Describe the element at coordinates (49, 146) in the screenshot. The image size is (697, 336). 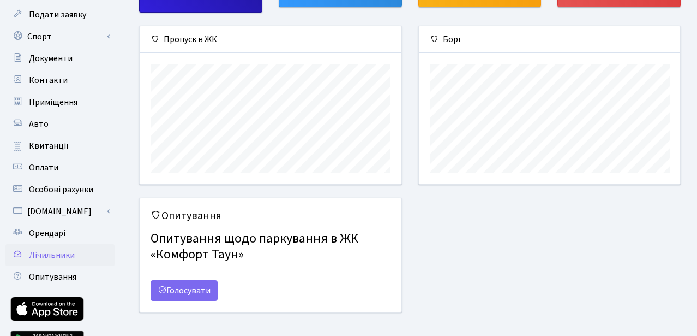
I see `span: Квитанції` at that location.